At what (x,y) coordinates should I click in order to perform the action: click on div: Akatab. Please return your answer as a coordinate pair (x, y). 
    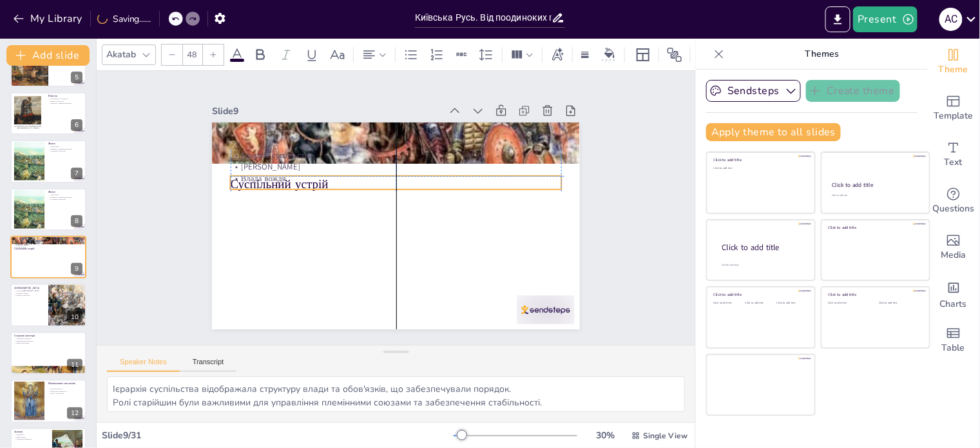
    Looking at the image, I should click on (122, 54).